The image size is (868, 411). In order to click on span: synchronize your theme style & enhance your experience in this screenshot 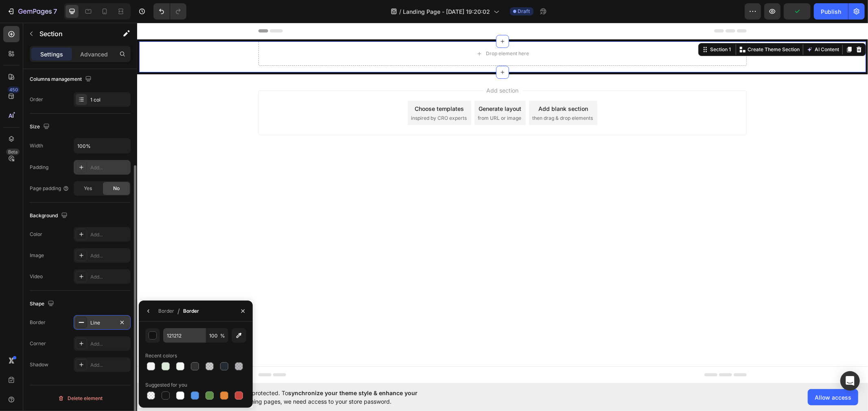, I will do `click(303, 398)`.